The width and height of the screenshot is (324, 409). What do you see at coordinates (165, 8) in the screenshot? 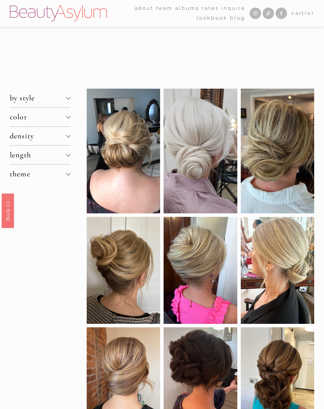
I see `span: team` at bounding box center [165, 8].